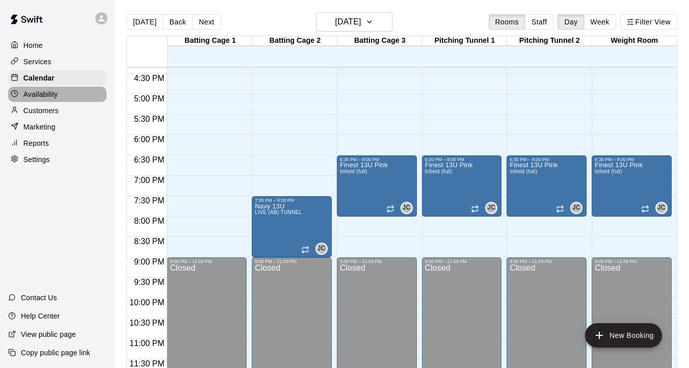 The image size is (689, 368). Describe the element at coordinates (380, 41) in the screenshot. I see `div: Batting Cage 3` at that location.